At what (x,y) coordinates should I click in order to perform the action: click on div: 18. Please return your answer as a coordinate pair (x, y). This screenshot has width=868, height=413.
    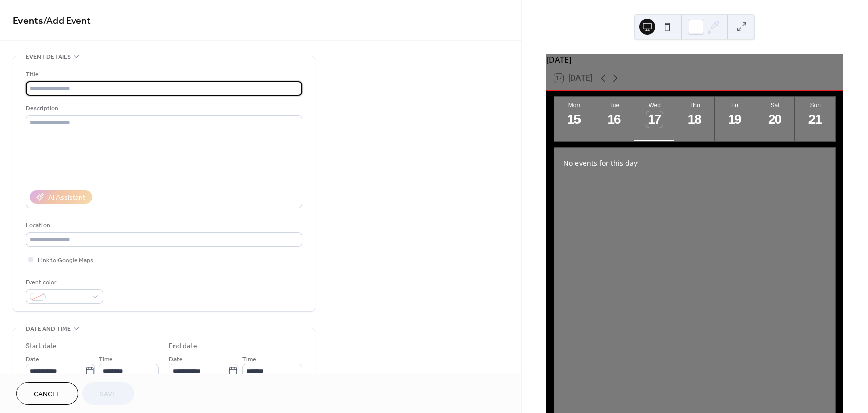
    Looking at the image, I should click on (695, 119).